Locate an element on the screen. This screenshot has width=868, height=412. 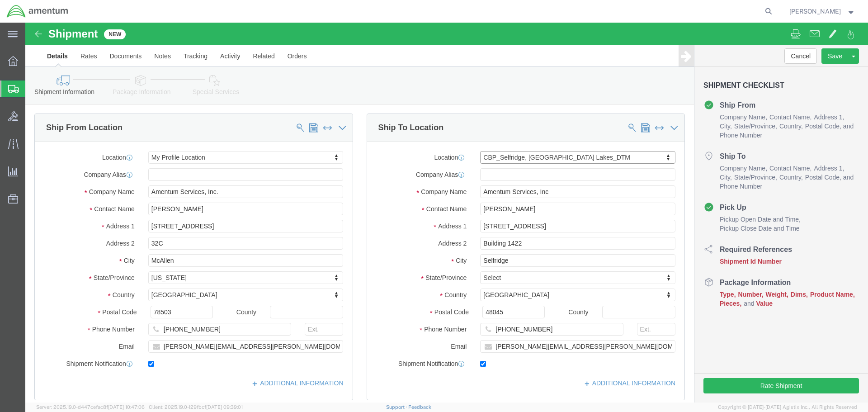
span: Server: 2025.19.0-d447cefac8f is located at coordinates (91, 407).